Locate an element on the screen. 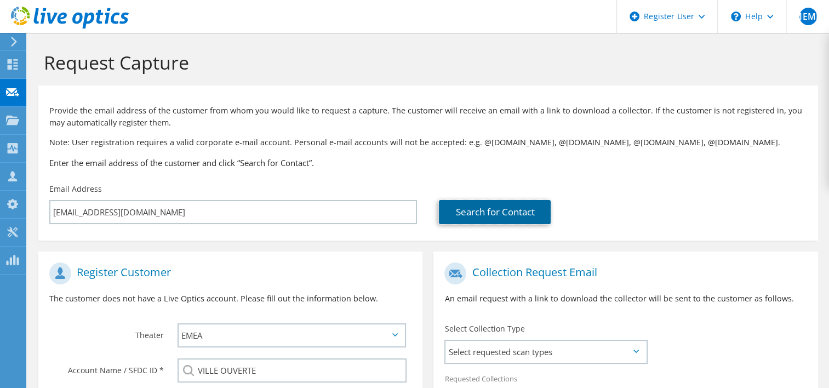  h1: Request Capture is located at coordinates (425, 62).